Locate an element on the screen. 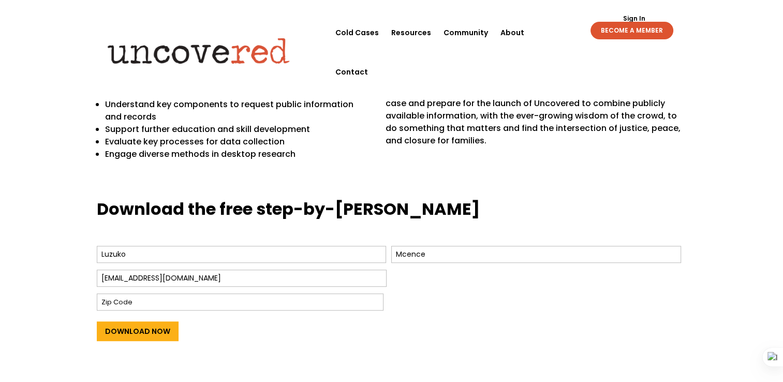 The image size is (783, 382). a: Resources is located at coordinates (411, 33).